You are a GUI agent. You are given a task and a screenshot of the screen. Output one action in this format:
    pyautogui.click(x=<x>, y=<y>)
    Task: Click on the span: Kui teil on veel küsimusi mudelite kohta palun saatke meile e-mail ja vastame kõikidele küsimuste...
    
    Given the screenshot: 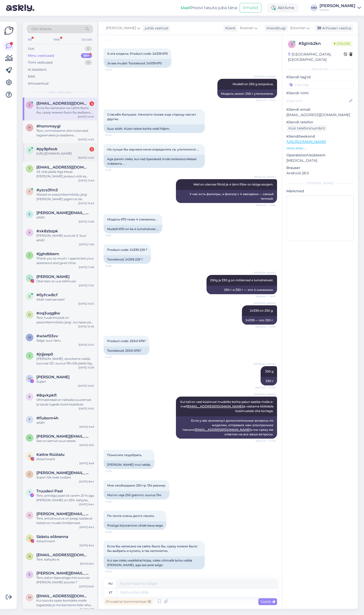 What is the action you would take?
    pyautogui.click(x=228, y=406)
    